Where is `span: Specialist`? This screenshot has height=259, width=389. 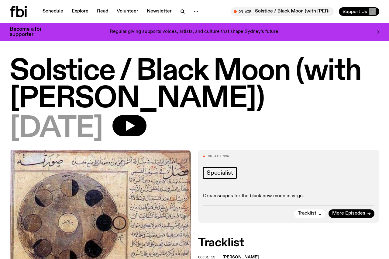
span: Specialist is located at coordinates (220, 173).